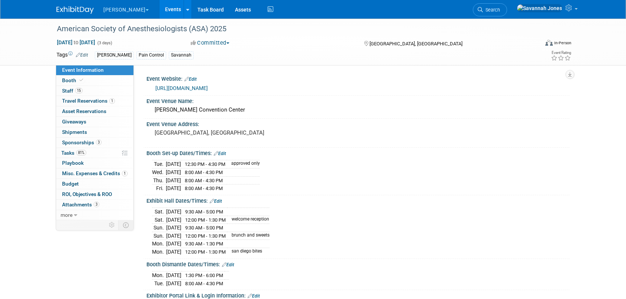 The width and height of the screenshot is (626, 299). Describe the element at coordinates (126, 225) in the screenshot. I see `td: Toggle Event Tabs` at that location.